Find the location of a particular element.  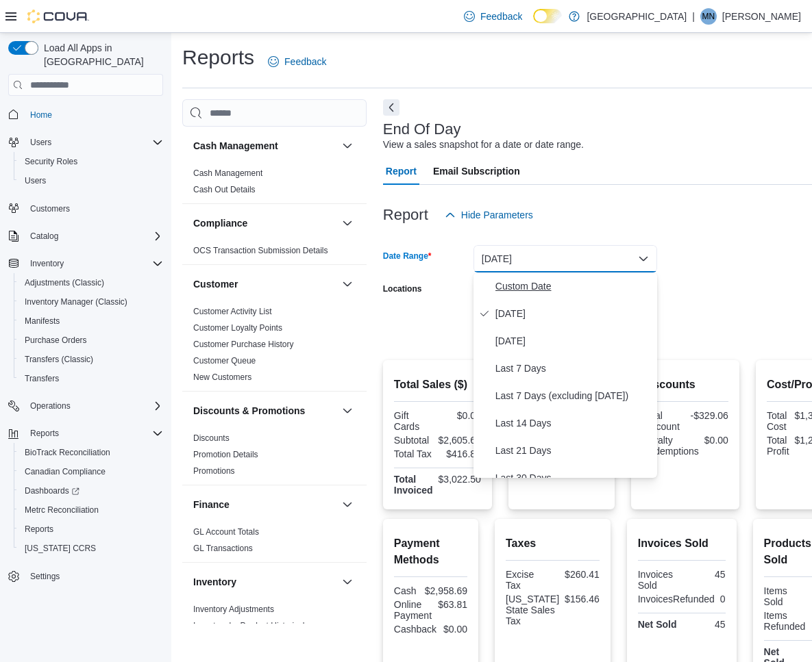

a: Customer Activity List is located at coordinates (232, 311).